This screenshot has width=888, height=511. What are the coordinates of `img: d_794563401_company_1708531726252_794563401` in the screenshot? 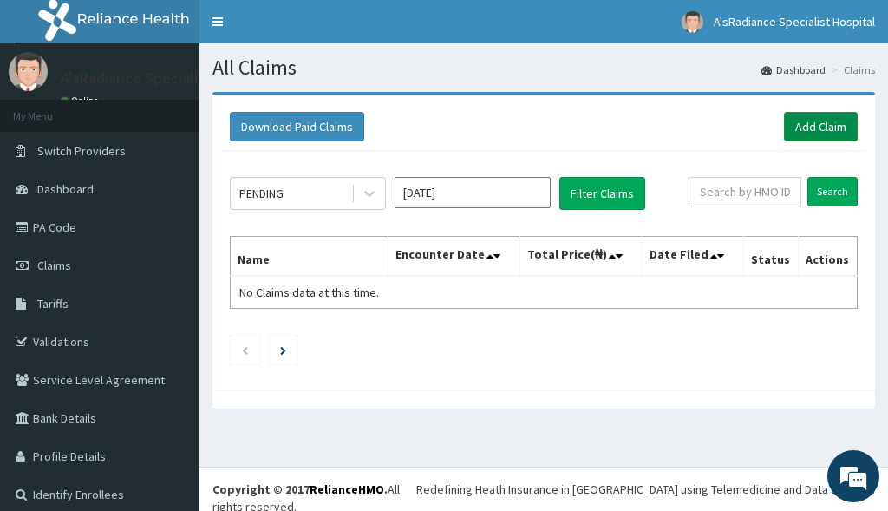 It's located at (51, 108).